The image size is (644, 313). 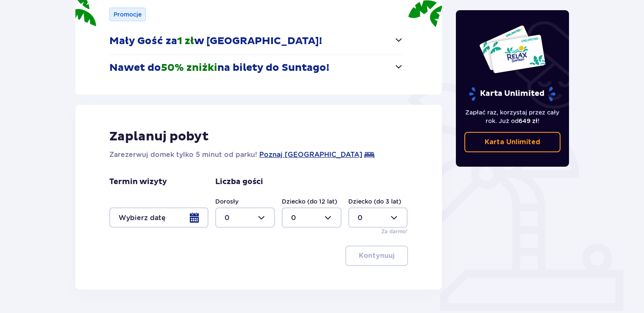 What do you see at coordinates (186, 41) in the screenshot?
I see `span: 1 zł` at bounding box center [186, 41].